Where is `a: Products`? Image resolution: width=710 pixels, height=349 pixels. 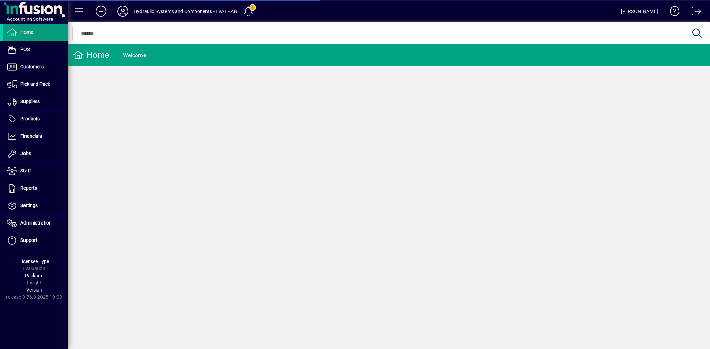
a: Products is located at coordinates (36, 119).